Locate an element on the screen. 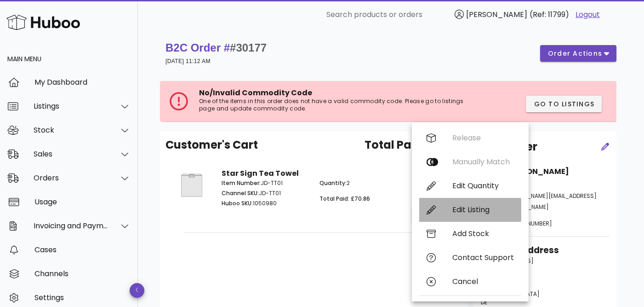  span: #30177 is located at coordinates (248, 48).